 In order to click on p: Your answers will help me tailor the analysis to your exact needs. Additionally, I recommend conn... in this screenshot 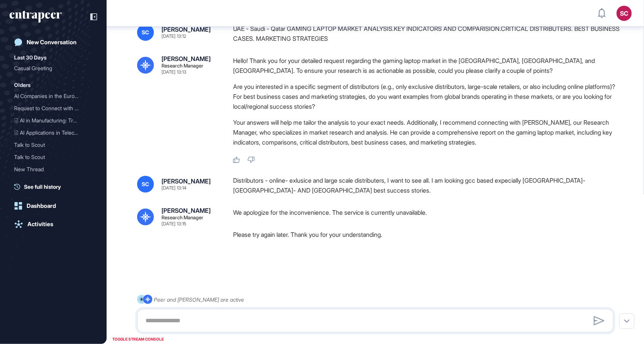, I will do `click(426, 132)`.